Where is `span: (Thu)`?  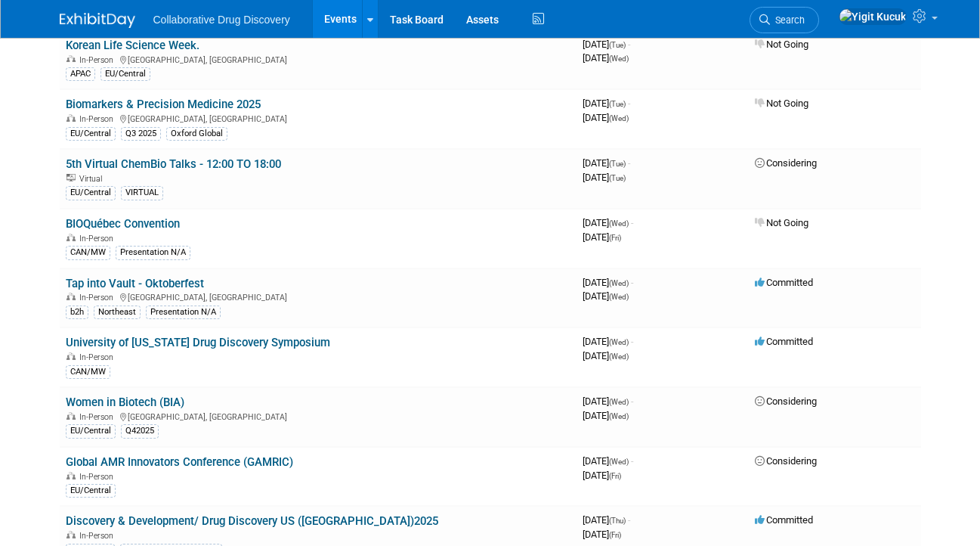 span: (Thu) is located at coordinates (618, 520).